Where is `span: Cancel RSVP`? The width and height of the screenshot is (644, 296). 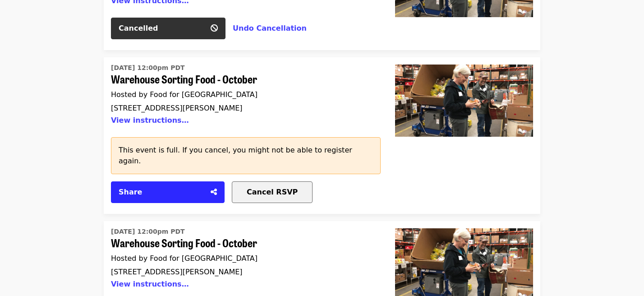 span: Cancel RSVP is located at coordinates (272, 192).